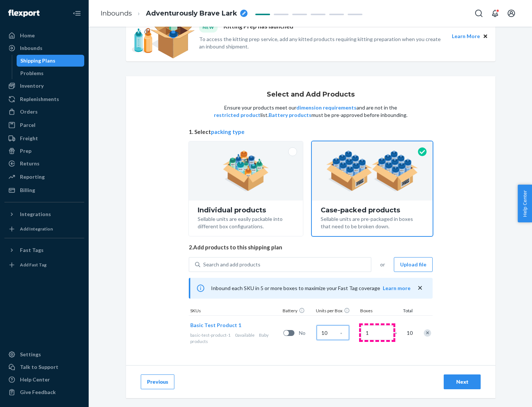  What do you see at coordinates (236, 338) in the screenshot?
I see `div: Baby products` at bounding box center [236, 338].